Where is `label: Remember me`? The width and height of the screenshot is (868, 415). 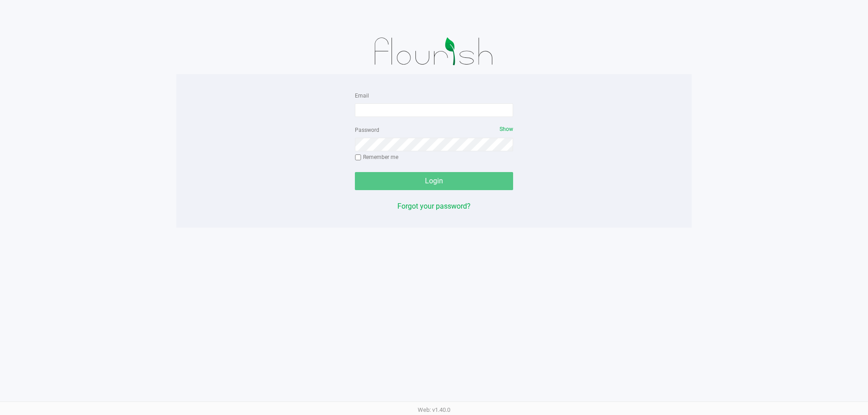
label: Remember me is located at coordinates (377, 157).